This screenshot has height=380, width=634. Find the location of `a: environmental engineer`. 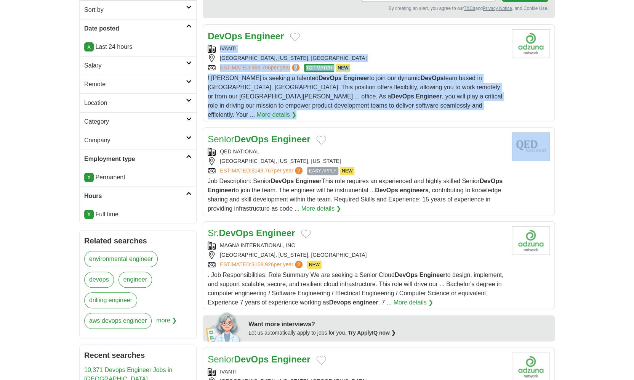

a: environmental engineer is located at coordinates (121, 259).